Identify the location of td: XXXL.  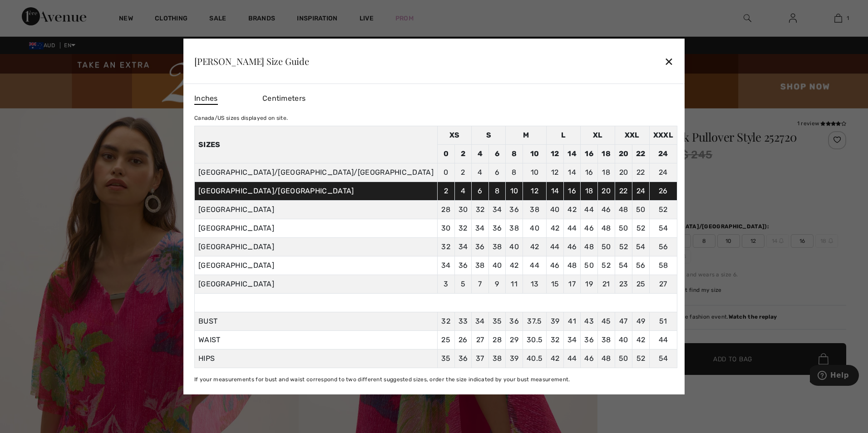
(663, 135).